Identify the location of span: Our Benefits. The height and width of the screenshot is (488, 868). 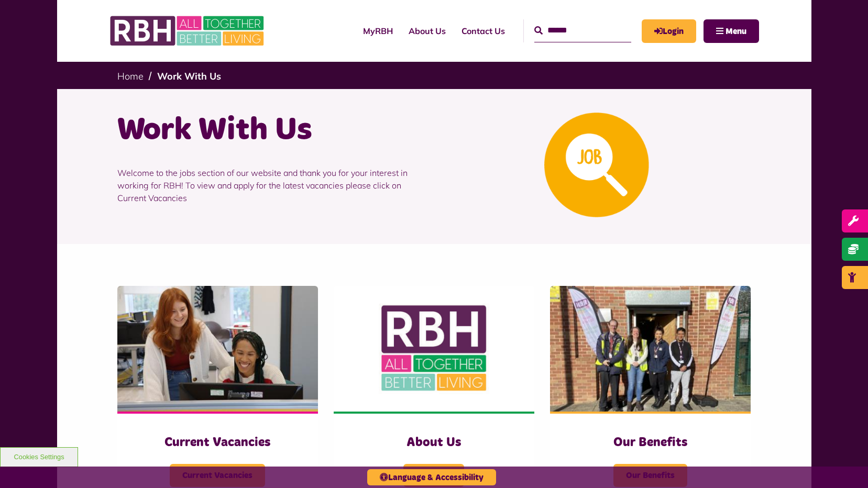
(650, 475).